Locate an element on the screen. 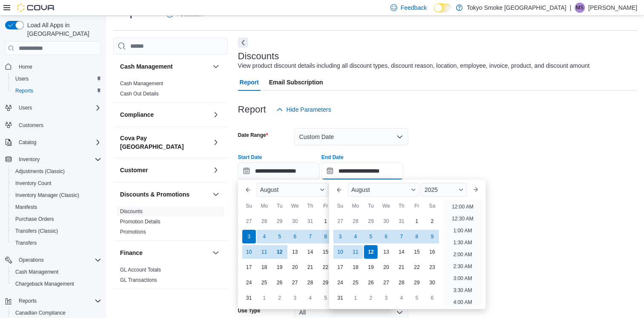 The height and width of the screenshot is (318, 644). span: Transfers is located at coordinates (26, 243).